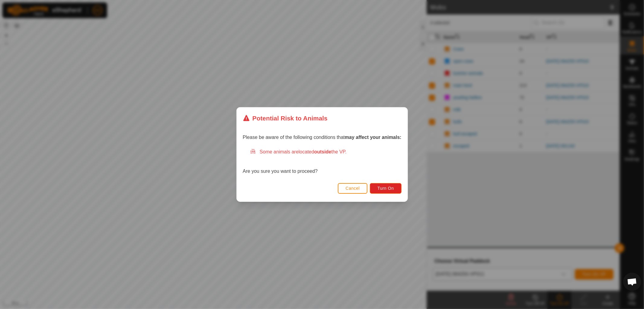 The image size is (644, 309). I want to click on div: Are you sure you want to proceed?, so click(322, 161).